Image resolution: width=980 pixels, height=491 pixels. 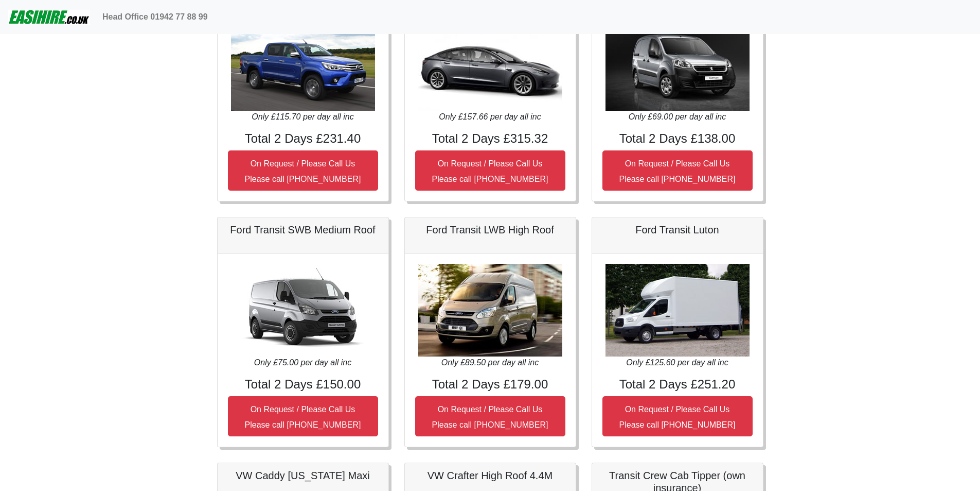 What do you see at coordinates (678, 65) in the screenshot?
I see `img: Peugeot Partner` at bounding box center [678, 65].